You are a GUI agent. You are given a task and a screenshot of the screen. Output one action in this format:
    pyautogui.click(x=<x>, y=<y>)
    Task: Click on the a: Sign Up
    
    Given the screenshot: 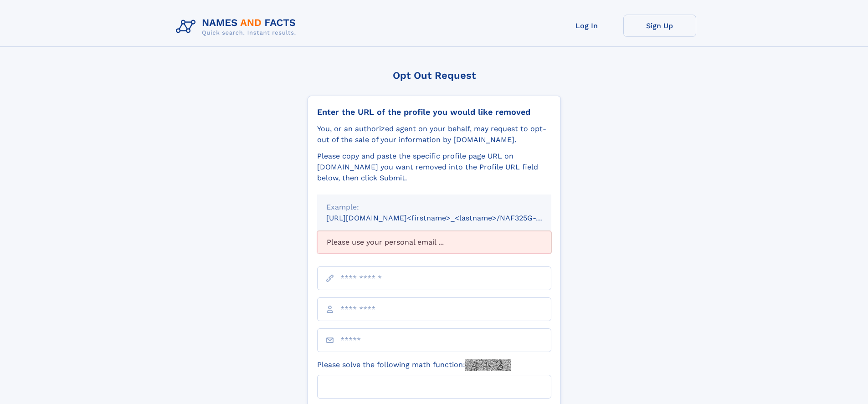 What is the action you would take?
    pyautogui.click(x=660, y=26)
    